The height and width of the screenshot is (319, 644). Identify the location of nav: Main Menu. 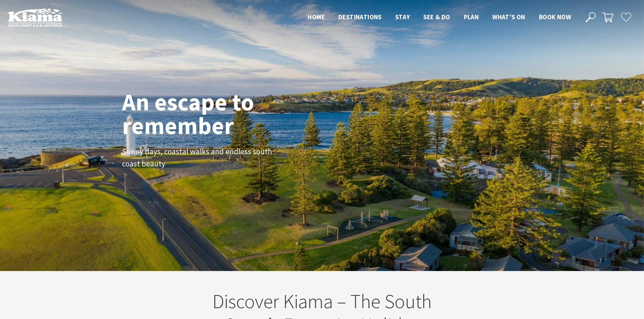
(439, 17).